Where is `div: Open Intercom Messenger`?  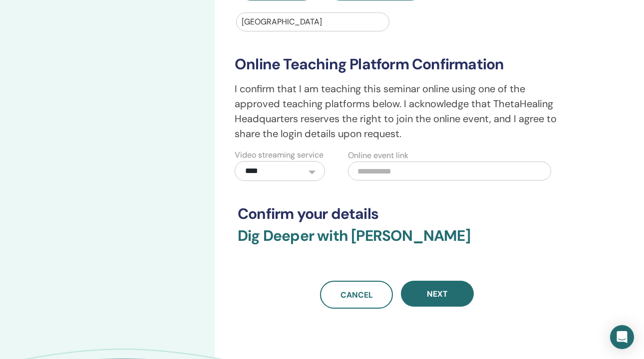
div: Open Intercom Messenger is located at coordinates (622, 337).